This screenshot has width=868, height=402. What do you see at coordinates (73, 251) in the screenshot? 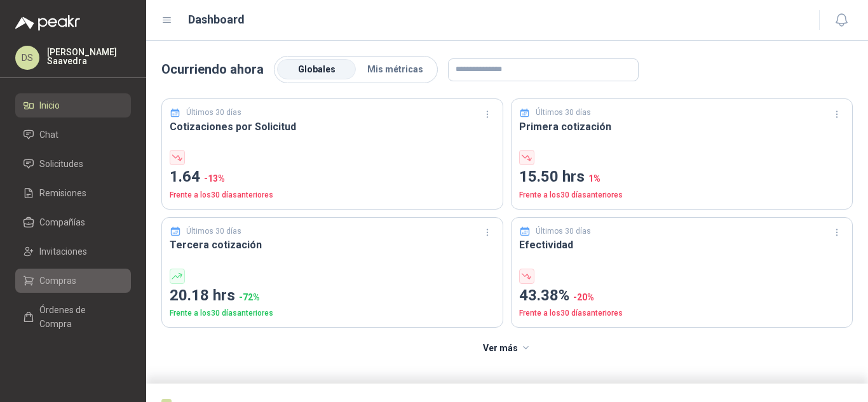
I see `a: Invitaciones` at bounding box center [73, 251].